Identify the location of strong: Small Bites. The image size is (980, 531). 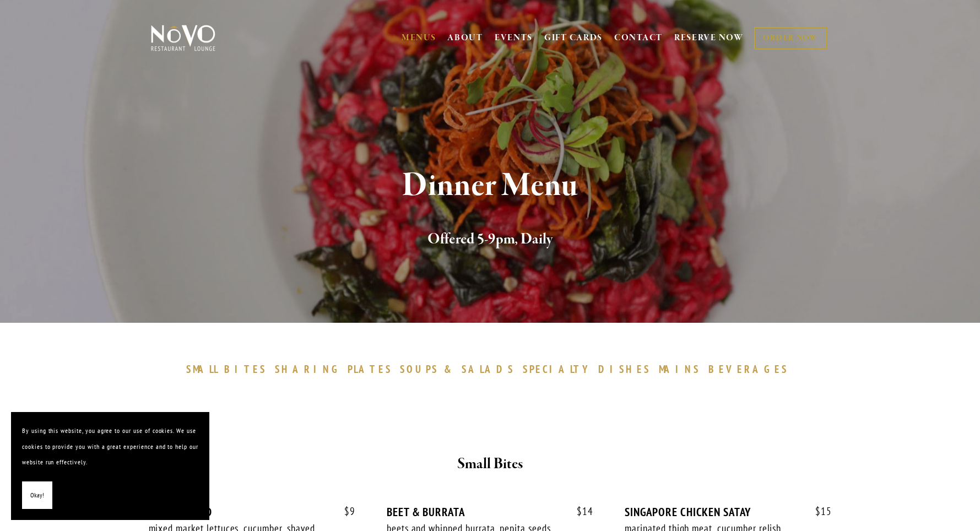
(490, 464).